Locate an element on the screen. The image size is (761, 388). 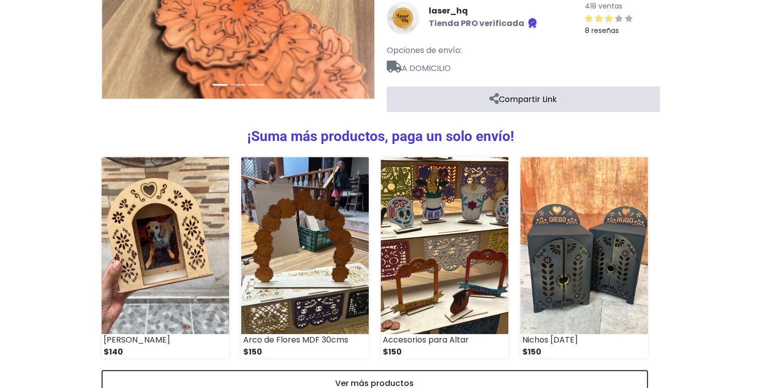
span: A DOMICILIO is located at coordinates (523, 66).